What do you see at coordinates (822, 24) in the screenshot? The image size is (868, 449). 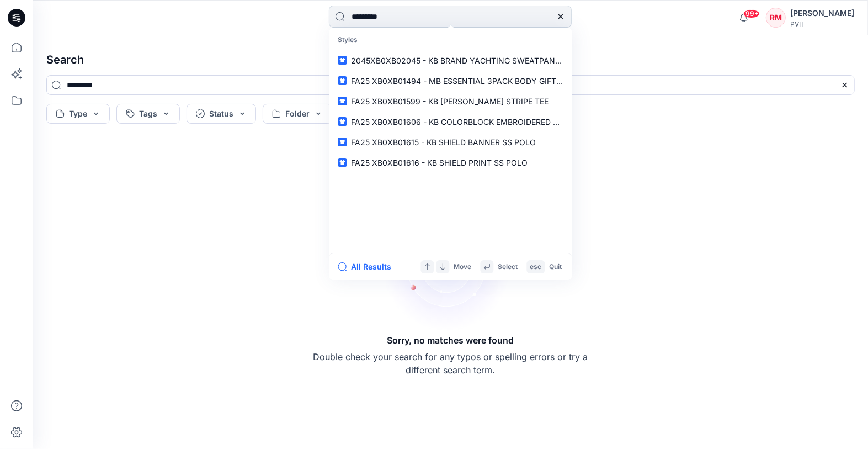 I see `div: PVH` at bounding box center [822, 24].